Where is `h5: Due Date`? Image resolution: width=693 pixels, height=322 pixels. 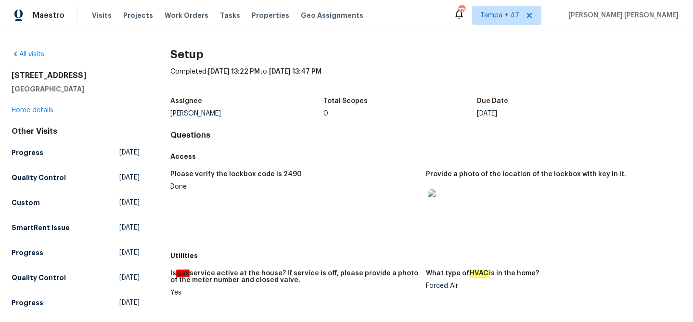
h5: Due Date is located at coordinates (492, 101).